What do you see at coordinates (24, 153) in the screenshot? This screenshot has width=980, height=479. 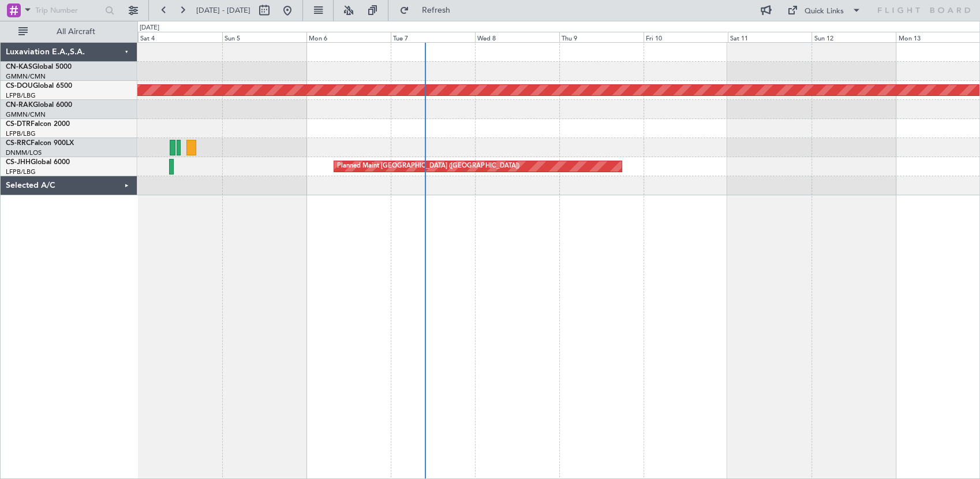 I see `a: DNMM/LOS` at bounding box center [24, 153].